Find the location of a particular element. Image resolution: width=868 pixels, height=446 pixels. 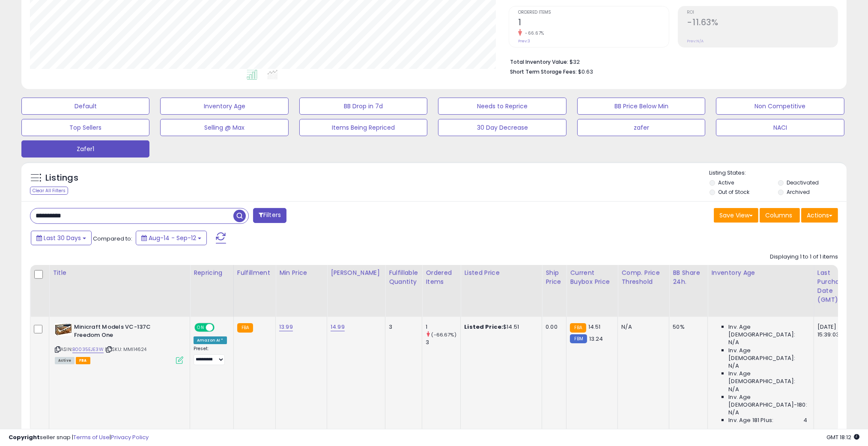

span: 14.51 is located at coordinates (594, 327).